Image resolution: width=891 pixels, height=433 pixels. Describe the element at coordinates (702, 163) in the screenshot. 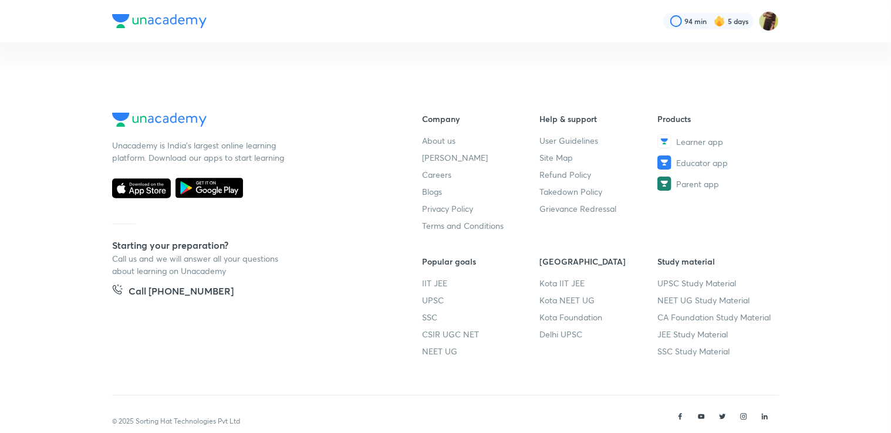

I see `span: Educator app` at that location.